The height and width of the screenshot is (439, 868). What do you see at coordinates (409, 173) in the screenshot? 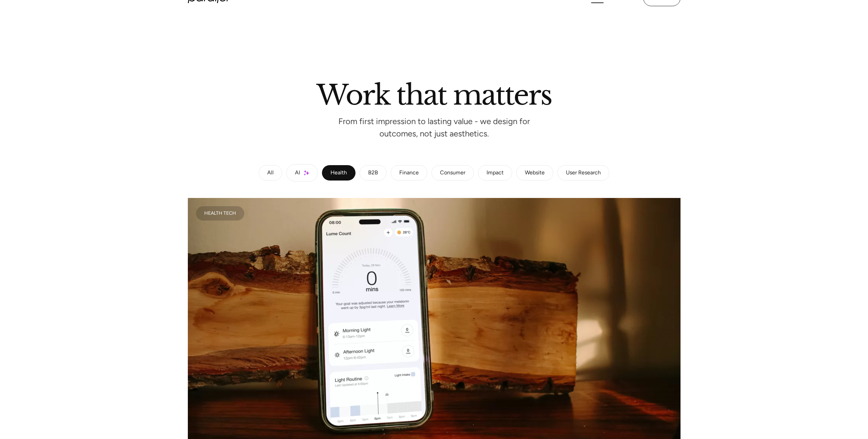
I see `div: Finance` at bounding box center [409, 173].